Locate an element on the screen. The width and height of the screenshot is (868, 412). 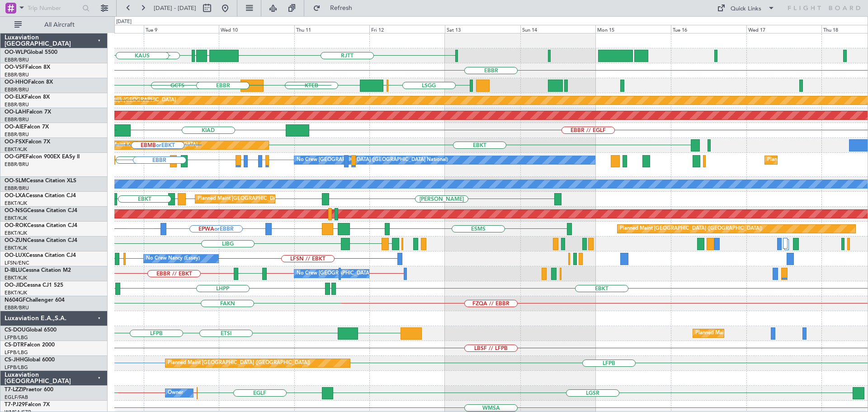
a: OO-SLMCessna Citation XLS is located at coordinates (40, 181).